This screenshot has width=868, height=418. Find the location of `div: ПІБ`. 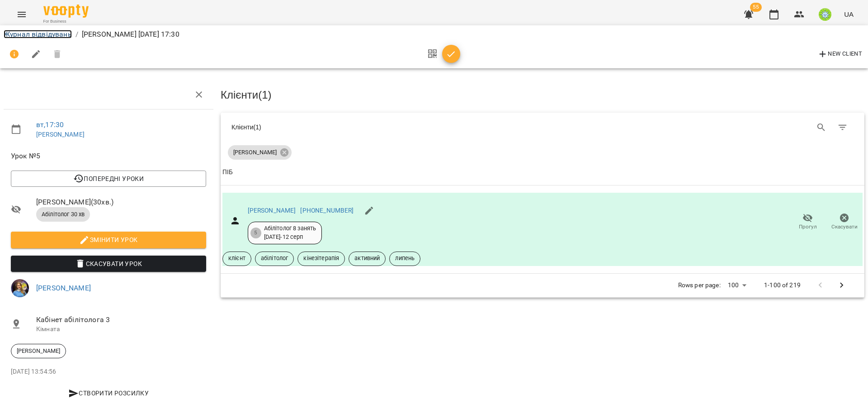

div: ПІБ is located at coordinates (227, 172).